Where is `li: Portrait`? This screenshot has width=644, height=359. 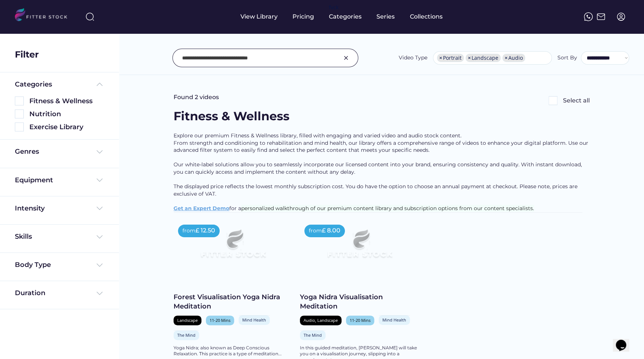 li: Portrait is located at coordinates (450, 58).